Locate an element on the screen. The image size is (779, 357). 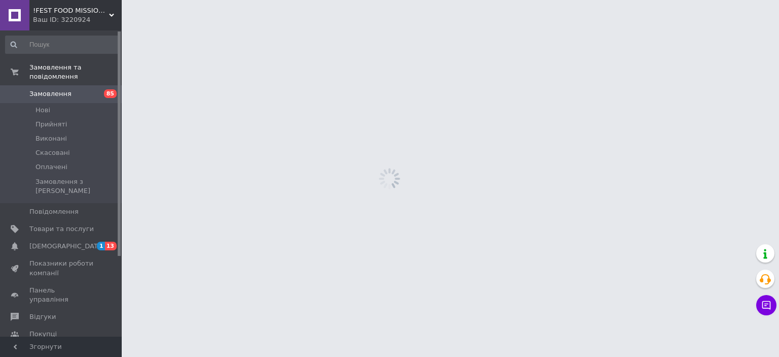
span: Виконані is located at coordinates (51, 139).